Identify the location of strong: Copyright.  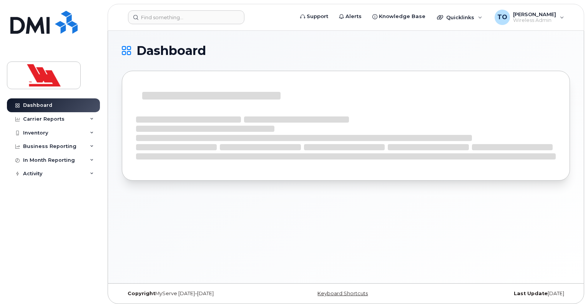
(141, 293).